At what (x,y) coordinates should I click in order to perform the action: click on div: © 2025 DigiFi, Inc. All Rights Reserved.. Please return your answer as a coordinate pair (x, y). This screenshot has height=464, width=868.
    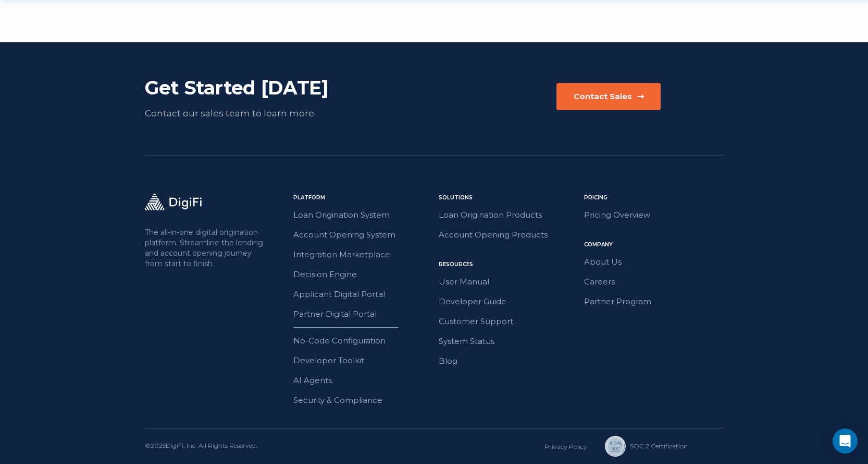
    Looking at the image, I should click on (201, 446).